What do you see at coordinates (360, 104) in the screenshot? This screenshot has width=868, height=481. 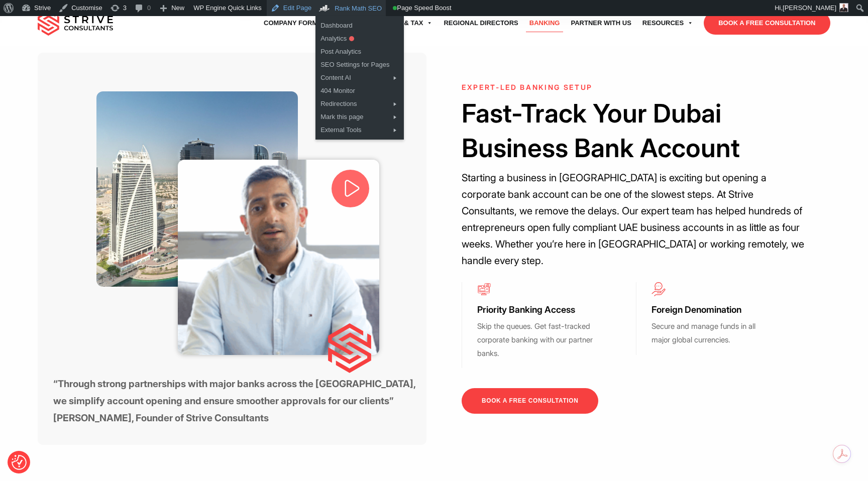 I see `a: Create and edit redirections` at bounding box center [360, 104].